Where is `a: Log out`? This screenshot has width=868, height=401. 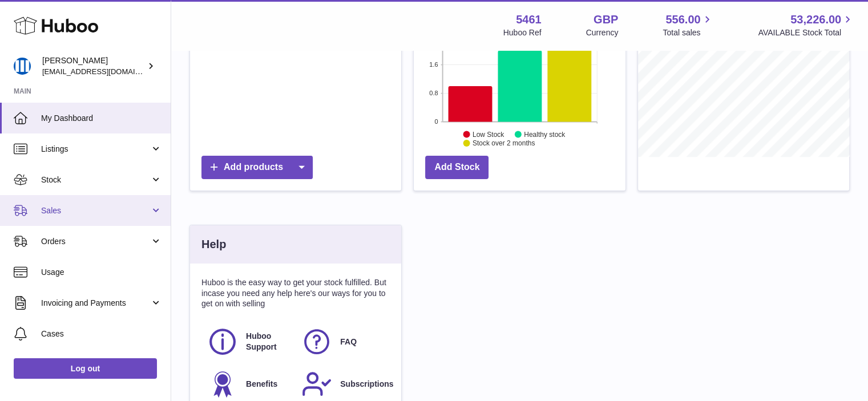 a: Log out is located at coordinates (85, 368).